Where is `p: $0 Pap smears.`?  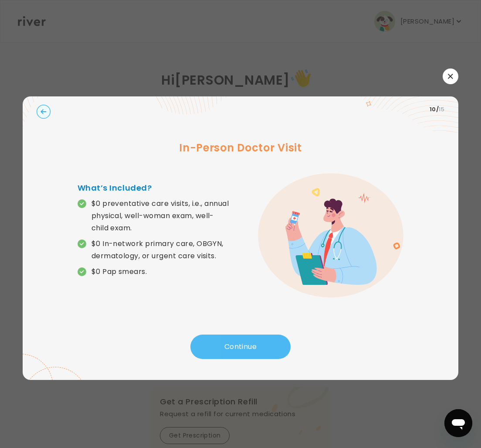 p: $0 Pap smears. is located at coordinates (119, 272).